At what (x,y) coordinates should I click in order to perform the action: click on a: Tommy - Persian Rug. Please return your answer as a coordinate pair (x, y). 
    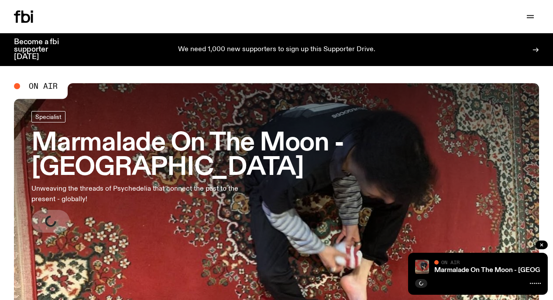
    Looking at the image, I should click on (422, 266).